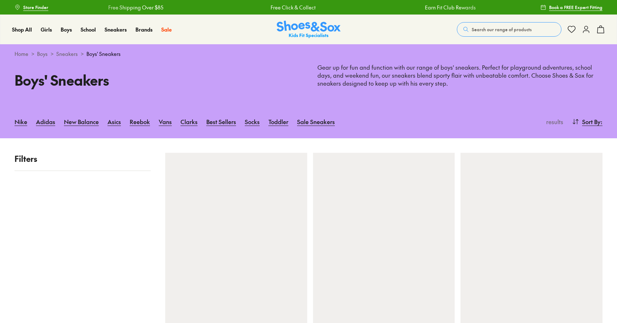  I want to click on p: Gear up for fun and function with our range of boys' sneakers. Perfect for playground adventures,..., so click(460, 76).